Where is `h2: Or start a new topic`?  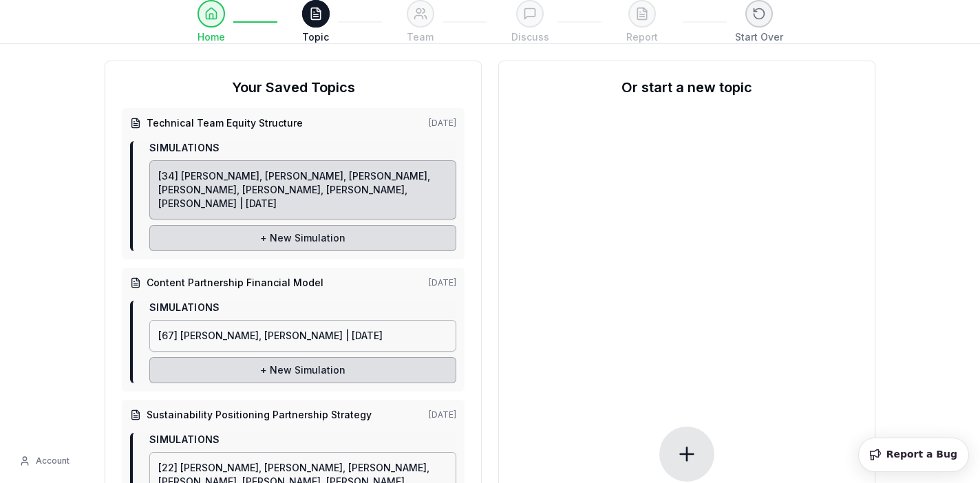
h2: Or start a new topic is located at coordinates (687, 87).